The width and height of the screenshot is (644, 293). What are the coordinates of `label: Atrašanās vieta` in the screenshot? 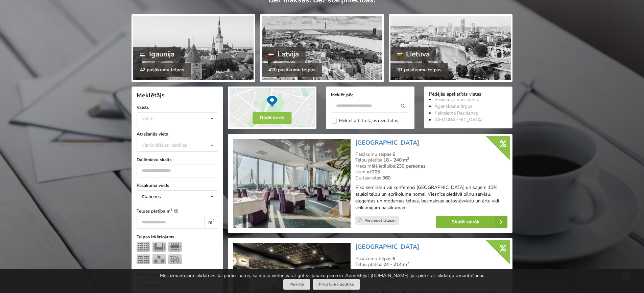 It's located at (177, 134).